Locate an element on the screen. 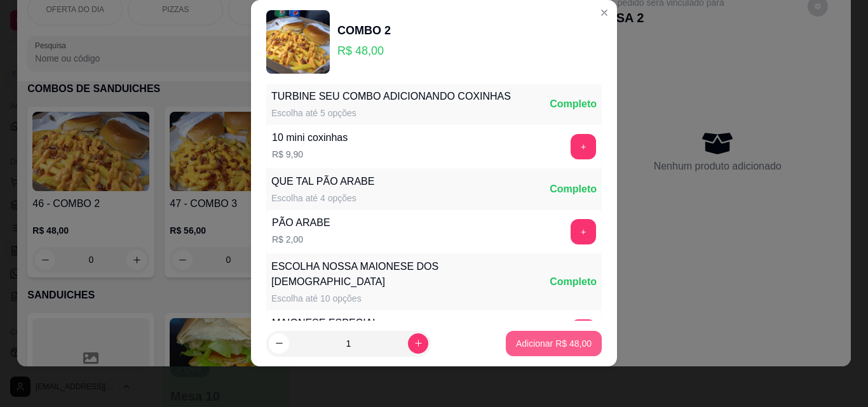  p: Adicionar R$ 48,00 is located at coordinates (554, 344).